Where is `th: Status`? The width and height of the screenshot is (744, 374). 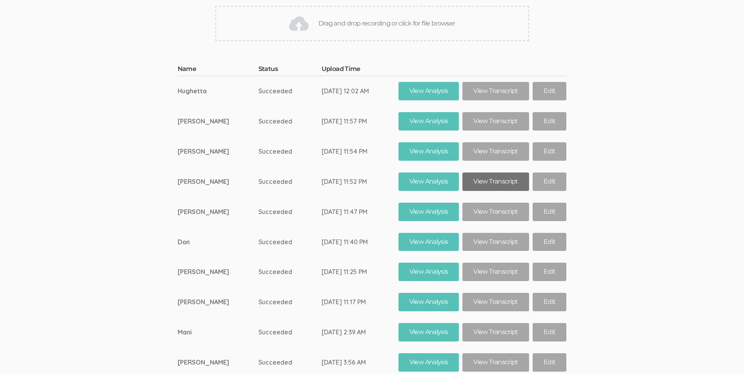 th: Status is located at coordinates (290, 70).